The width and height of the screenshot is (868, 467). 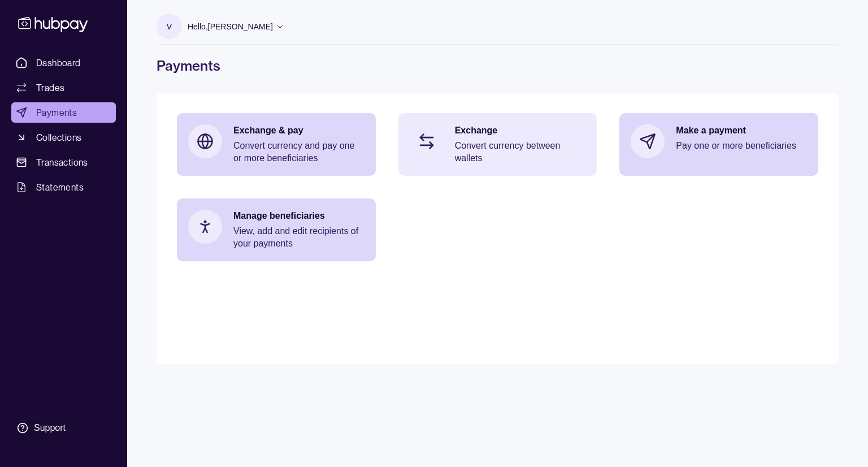 What do you see at coordinates (497, 144) in the screenshot?
I see `a: ExchangeConvert currency between wallets` at bounding box center [497, 144].